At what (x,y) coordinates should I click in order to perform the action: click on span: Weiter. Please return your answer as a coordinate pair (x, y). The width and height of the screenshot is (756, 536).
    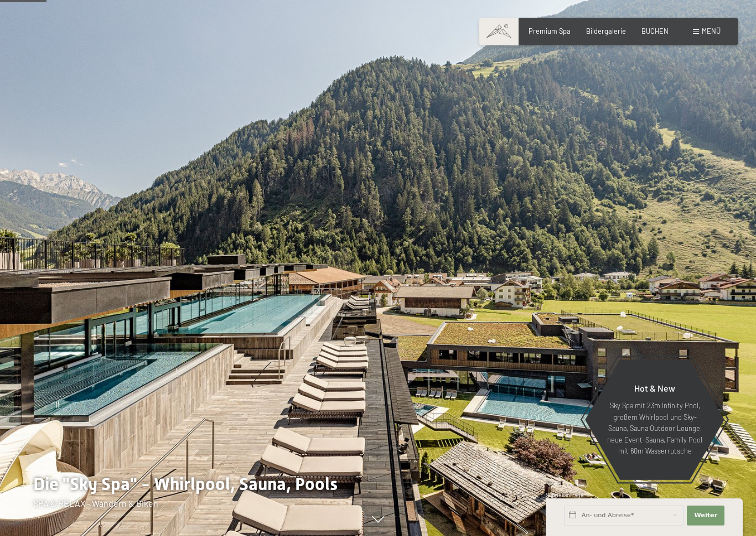
    Looking at the image, I should click on (705, 516).